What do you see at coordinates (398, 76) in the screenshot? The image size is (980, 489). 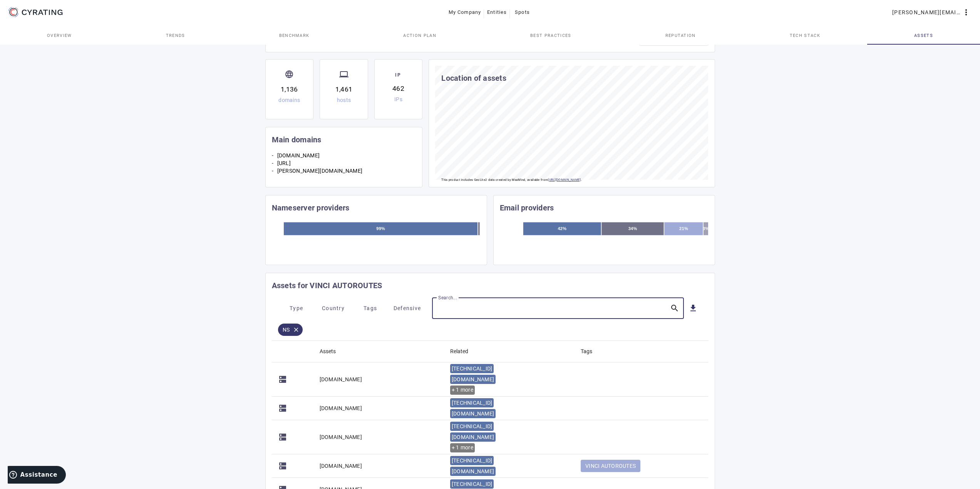 I see `span: IP` at bounding box center [398, 76].